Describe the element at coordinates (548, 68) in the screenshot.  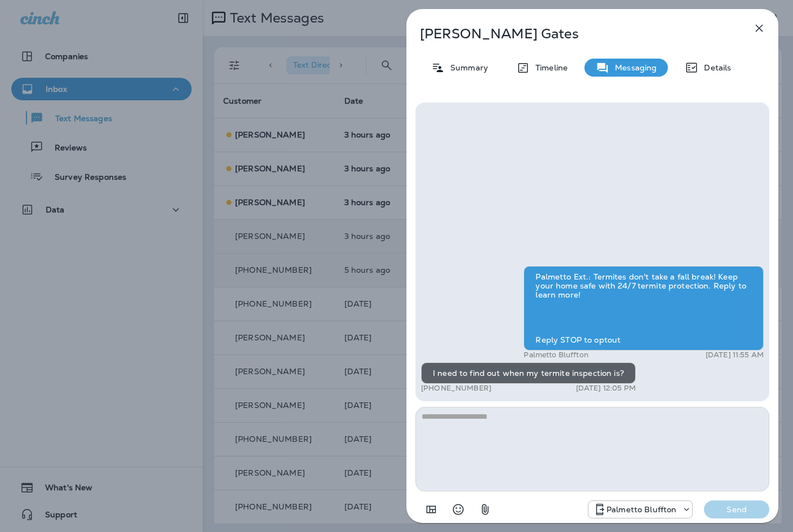
I see `p: Timeline` at that location.